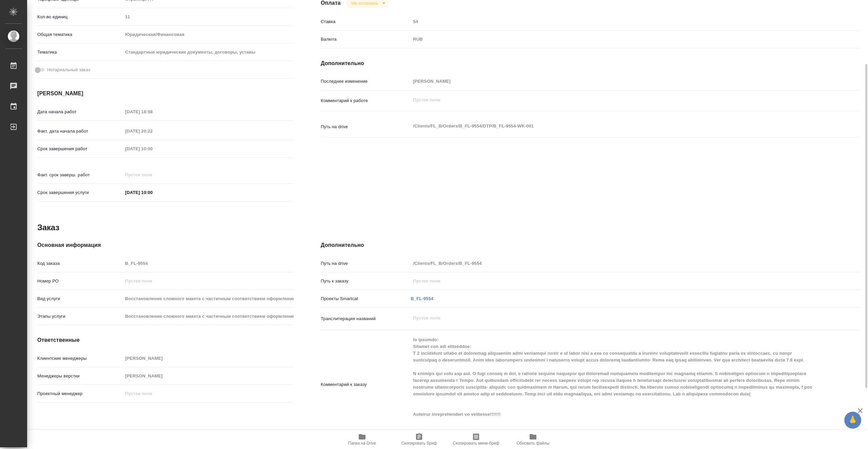  Describe the element at coordinates (80, 34) in the screenshot. I see `p: Общая тематика` at that location.